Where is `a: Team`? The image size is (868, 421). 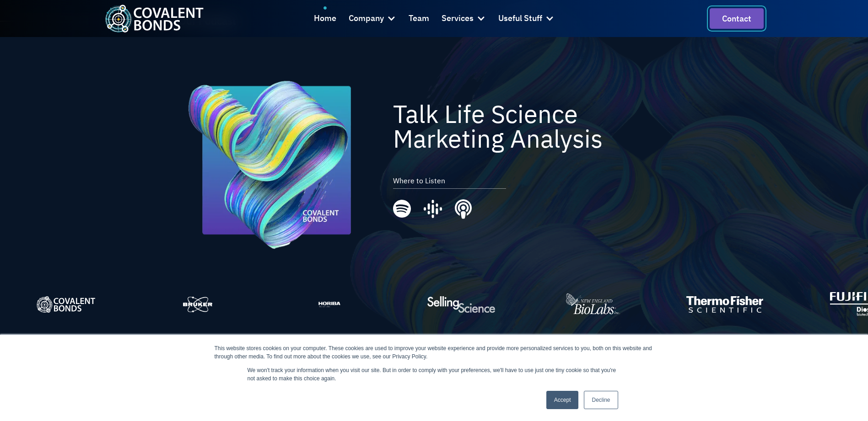 a: Team is located at coordinates (419, 19).